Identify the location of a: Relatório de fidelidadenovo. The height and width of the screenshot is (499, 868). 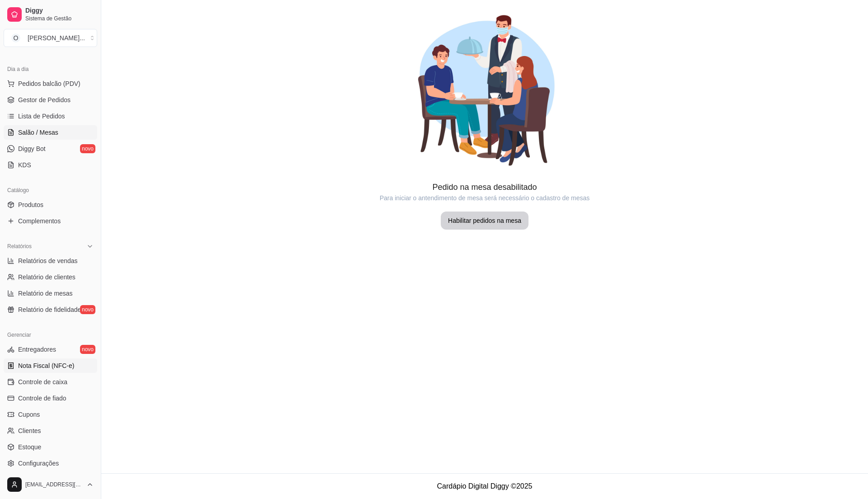
(50, 310).